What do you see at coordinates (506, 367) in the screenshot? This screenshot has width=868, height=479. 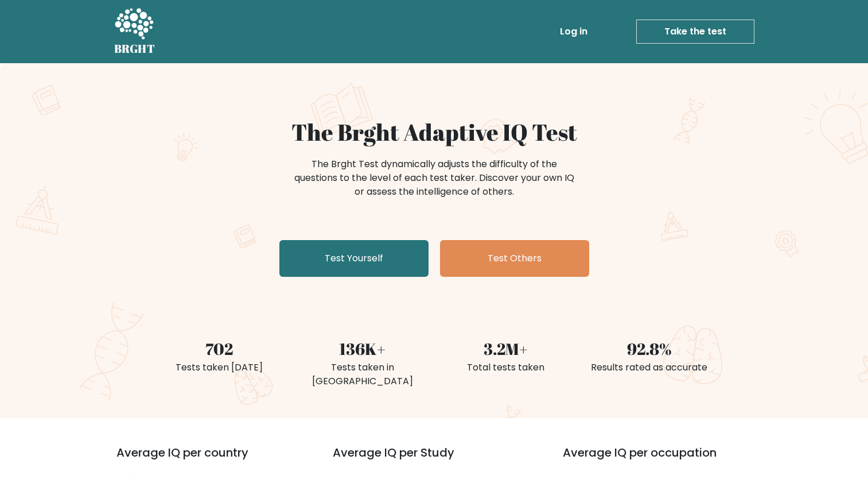 I see `div: Total tests taken` at bounding box center [506, 367].